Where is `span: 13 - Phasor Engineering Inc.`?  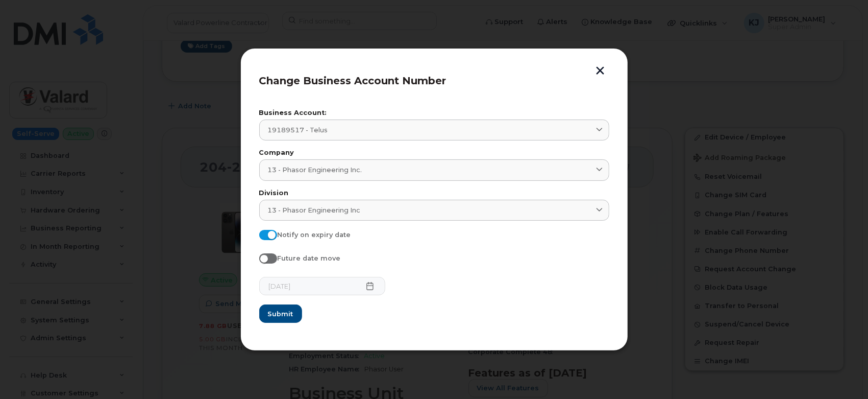
span: 13 - Phasor Engineering Inc. is located at coordinates (315, 170).